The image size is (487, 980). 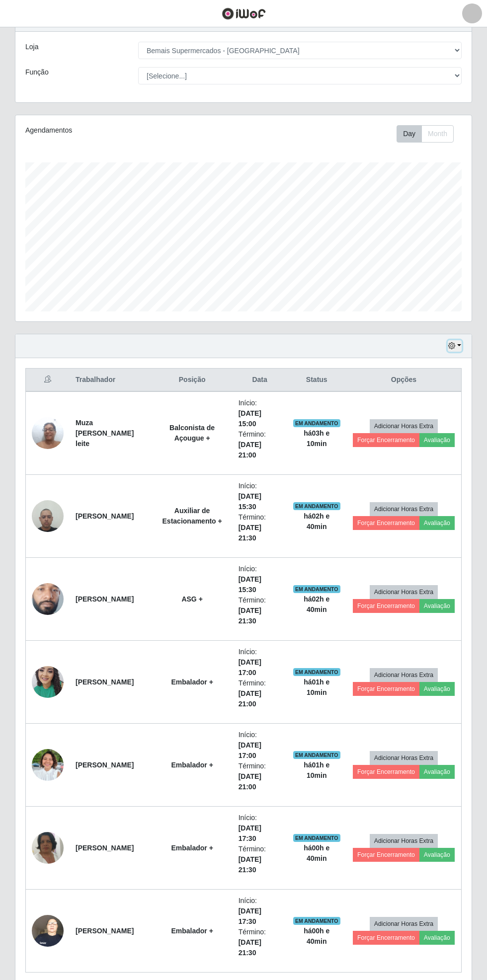 What do you see at coordinates (429, 133) in the screenshot?
I see `div: Toolbar with button groups` at bounding box center [429, 133].